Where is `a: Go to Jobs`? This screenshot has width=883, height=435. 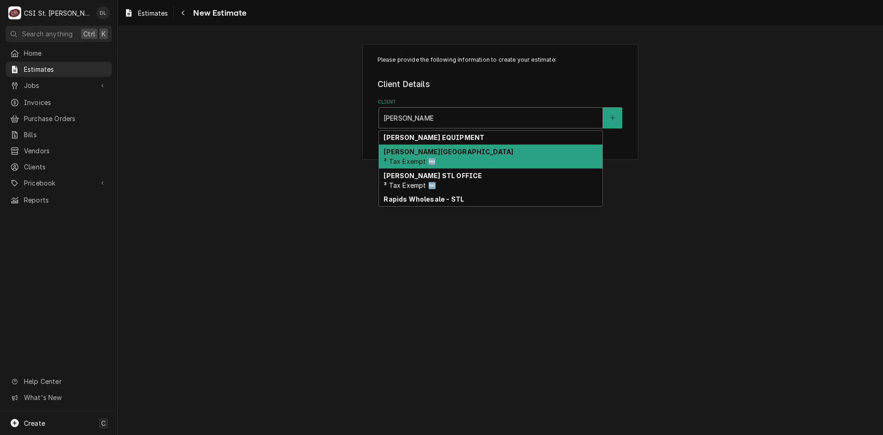 a: Go to Jobs is located at coordinates (58, 85).